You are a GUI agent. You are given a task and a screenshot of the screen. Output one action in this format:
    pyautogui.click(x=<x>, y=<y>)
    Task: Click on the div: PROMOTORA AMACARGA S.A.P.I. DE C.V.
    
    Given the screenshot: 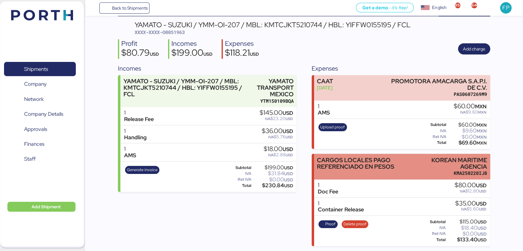 What is the action you would take?
    pyautogui.click(x=436, y=85)
    